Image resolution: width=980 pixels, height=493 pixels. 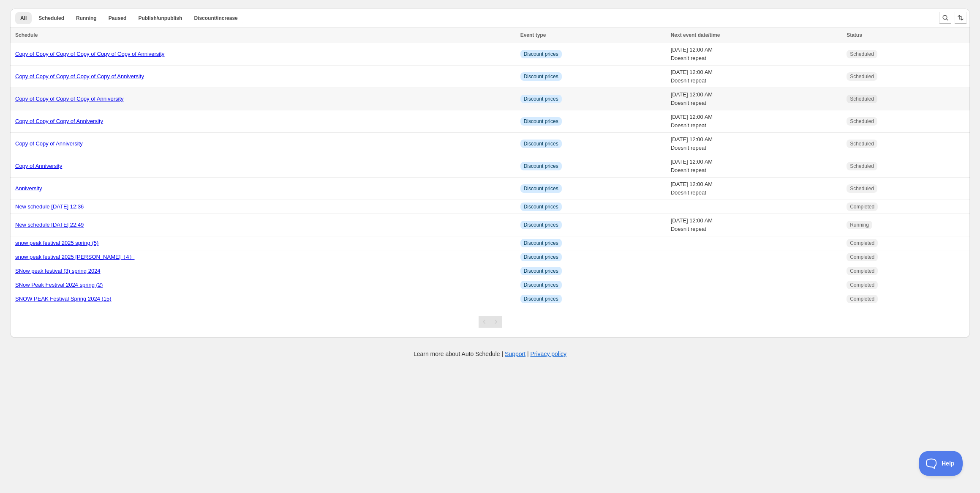 What do you see at coordinates (26, 35) in the screenshot?
I see `span: Schedule` at bounding box center [26, 35].